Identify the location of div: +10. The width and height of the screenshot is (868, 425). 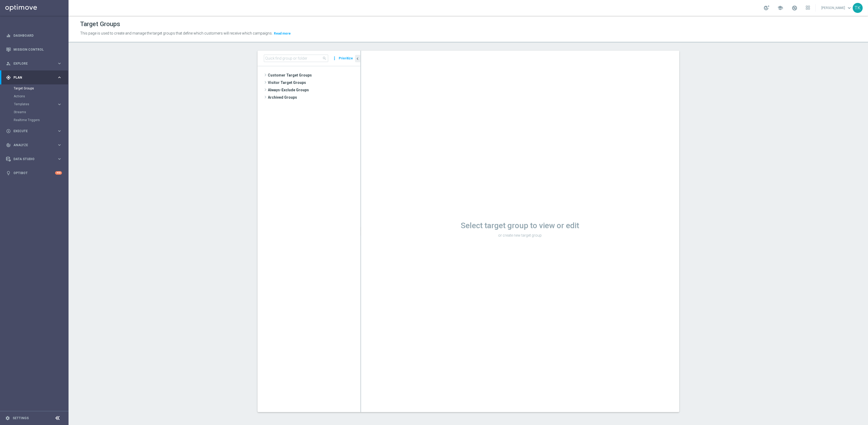
(59, 172).